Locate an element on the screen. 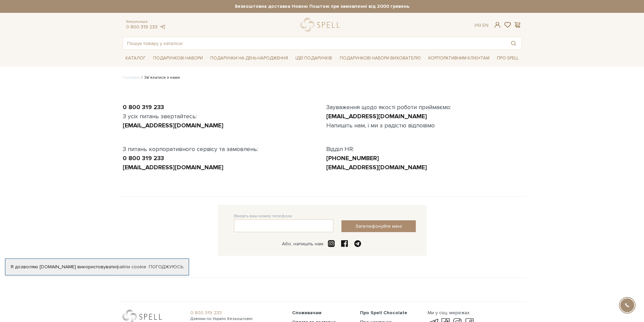  a: telegram is located at coordinates (163, 27).